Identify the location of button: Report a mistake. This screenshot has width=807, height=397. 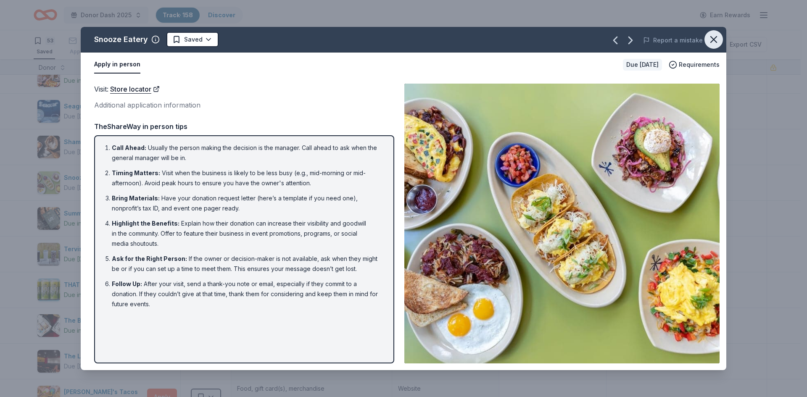
(673, 40).